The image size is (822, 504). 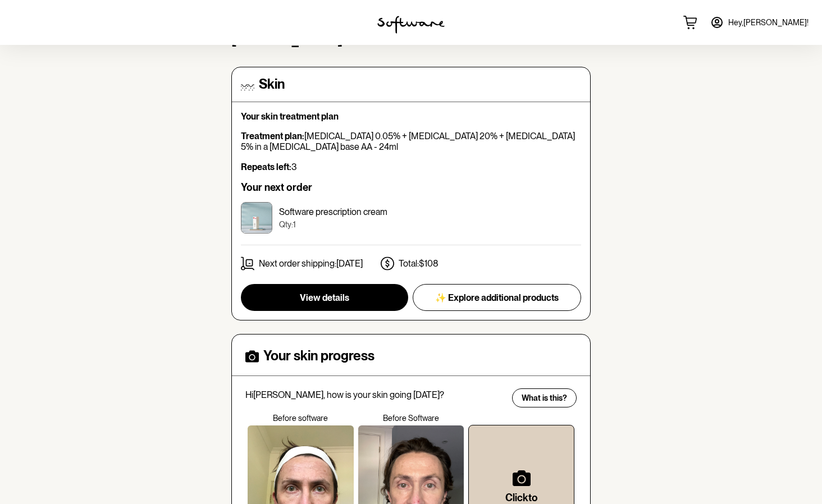 I want to click on p: Before Software, so click(x=411, y=419).